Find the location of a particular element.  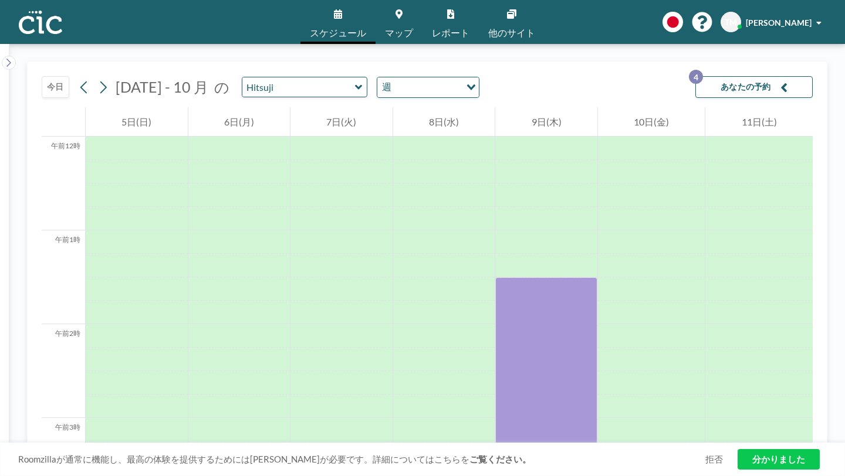

img: 組織ロゴ is located at coordinates (40, 22).